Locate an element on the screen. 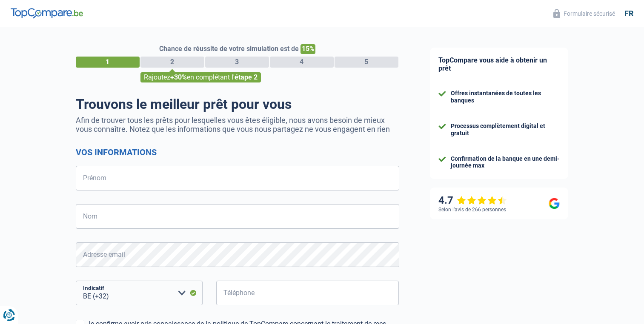 Image resolution: width=644 pixels, height=324 pixels. div: Offres instantanées de toutes les banques is located at coordinates (505, 97).